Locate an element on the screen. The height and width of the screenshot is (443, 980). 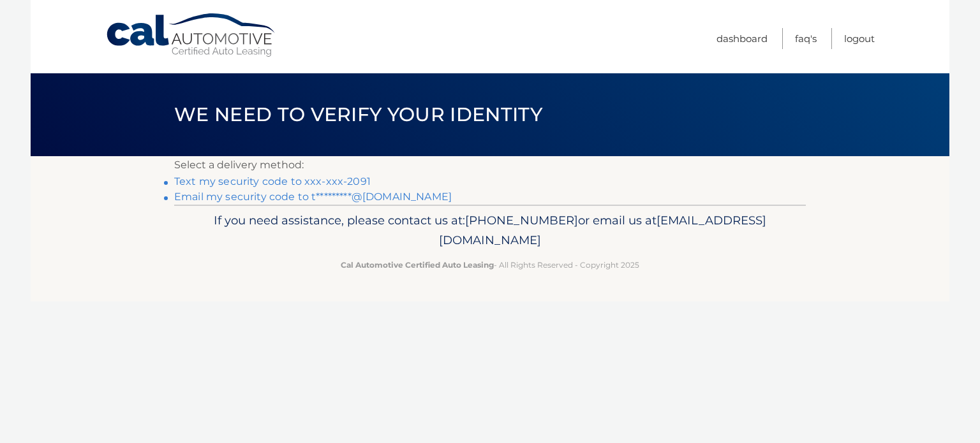
a: FAQ's is located at coordinates (806, 38).